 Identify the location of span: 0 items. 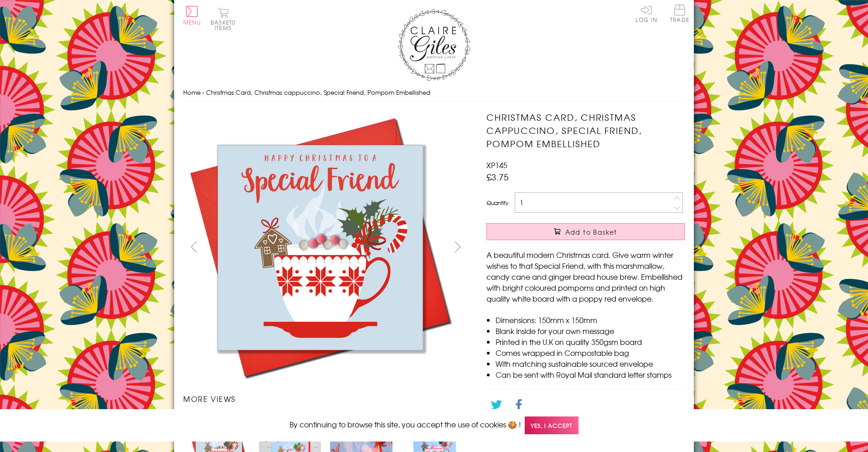
(225, 25).